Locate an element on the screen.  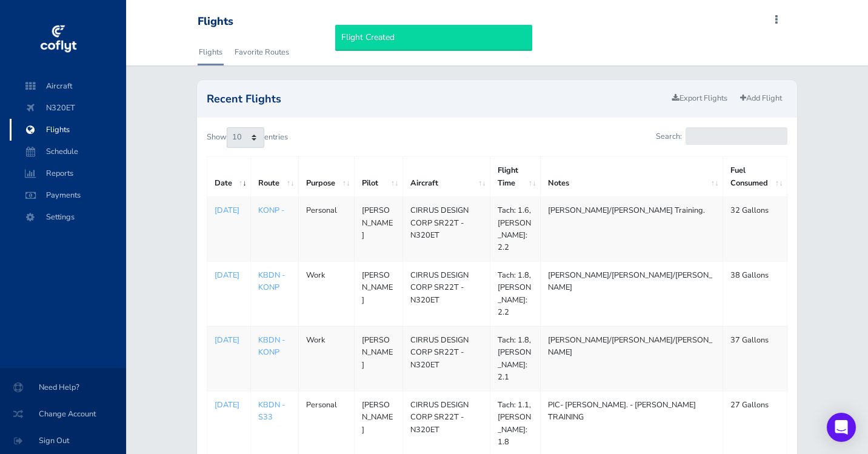
h2: Recent Flights is located at coordinates (436, 98).